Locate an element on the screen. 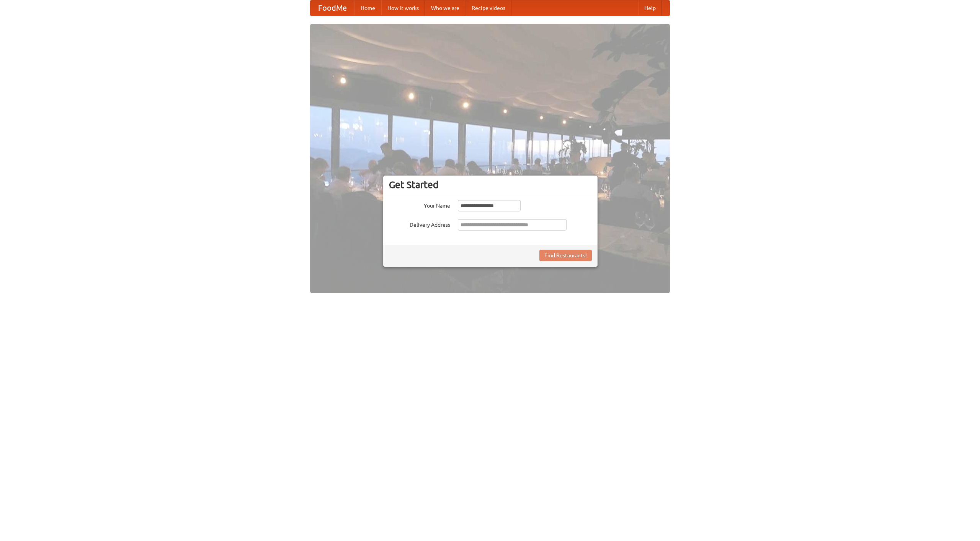 Image resolution: width=980 pixels, height=541 pixels. a: FoodMe is located at coordinates (332, 8).